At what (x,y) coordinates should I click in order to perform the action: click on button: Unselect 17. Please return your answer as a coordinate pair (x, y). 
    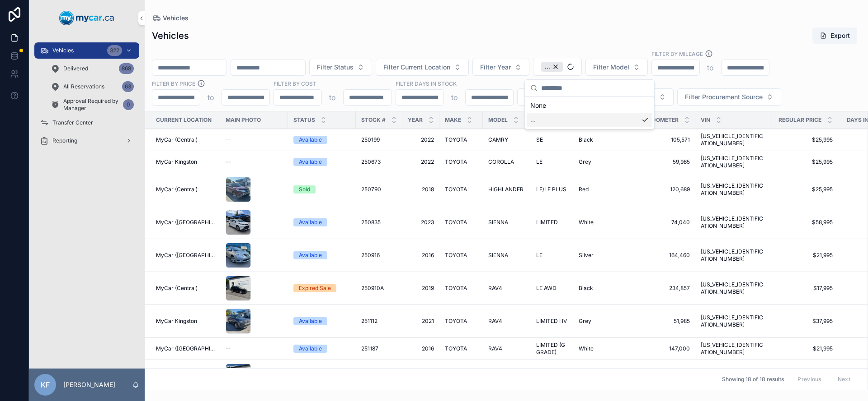
    Looking at the image, I should click on (552, 67).